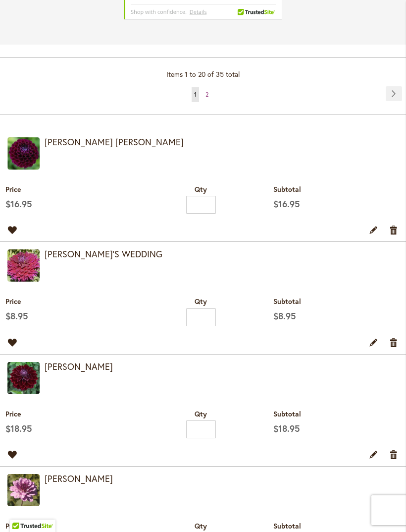  I want to click on img: LAUREN MICHELE, so click(23, 489).